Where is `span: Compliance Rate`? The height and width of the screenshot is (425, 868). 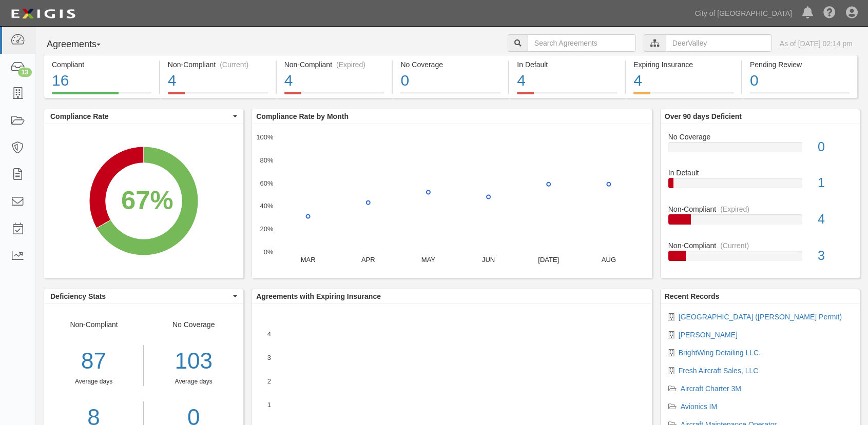
span: Compliance Rate is located at coordinates (140, 117).